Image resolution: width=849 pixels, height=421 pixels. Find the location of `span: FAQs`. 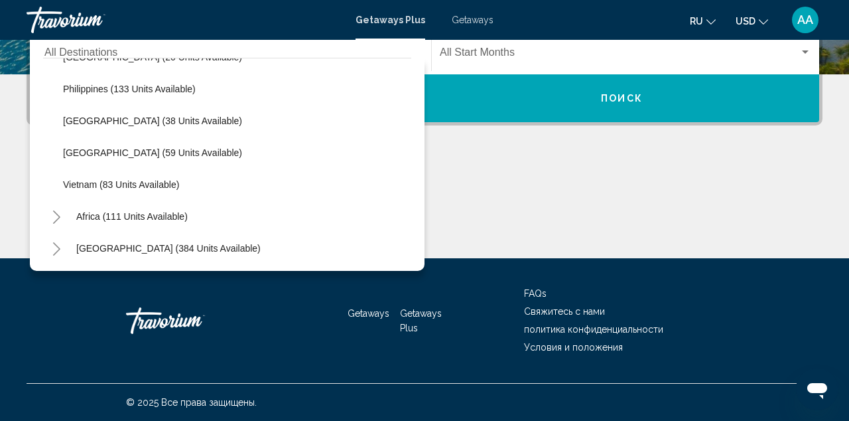

span: FAQs is located at coordinates (535, 293).